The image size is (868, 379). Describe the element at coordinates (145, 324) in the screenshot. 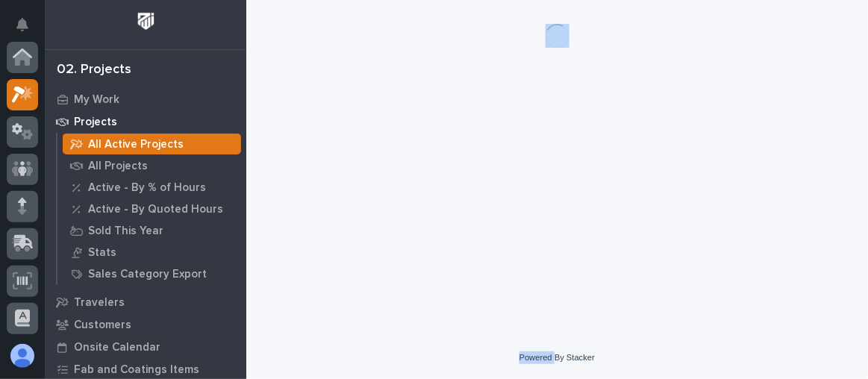

I see `a: Customers` at that location.